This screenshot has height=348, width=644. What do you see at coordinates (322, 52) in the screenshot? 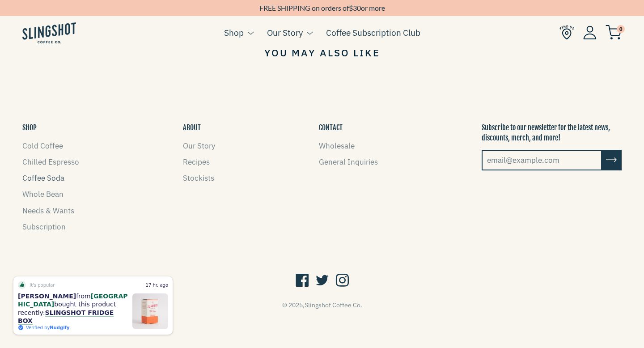
I see `span: you may also like` at bounding box center [322, 52].